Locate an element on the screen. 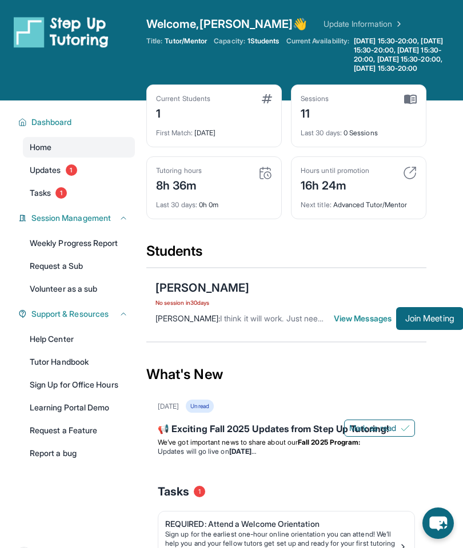  button: Support & Resources is located at coordinates (77, 314).